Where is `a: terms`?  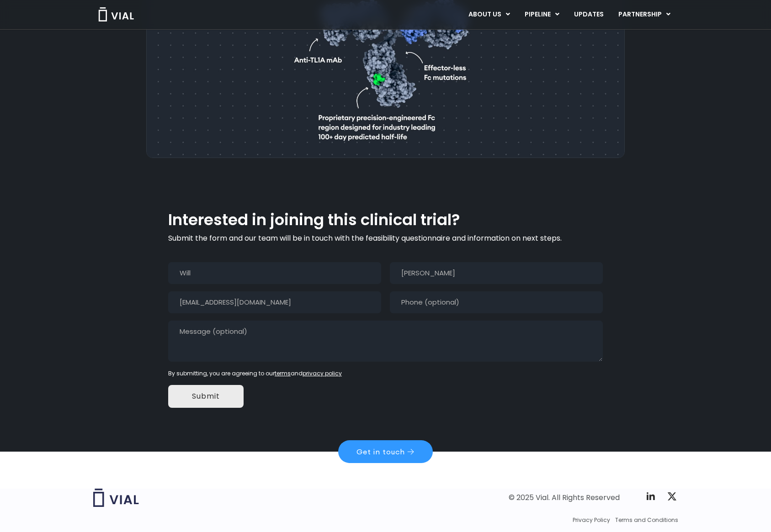 a: terms is located at coordinates (283, 373).